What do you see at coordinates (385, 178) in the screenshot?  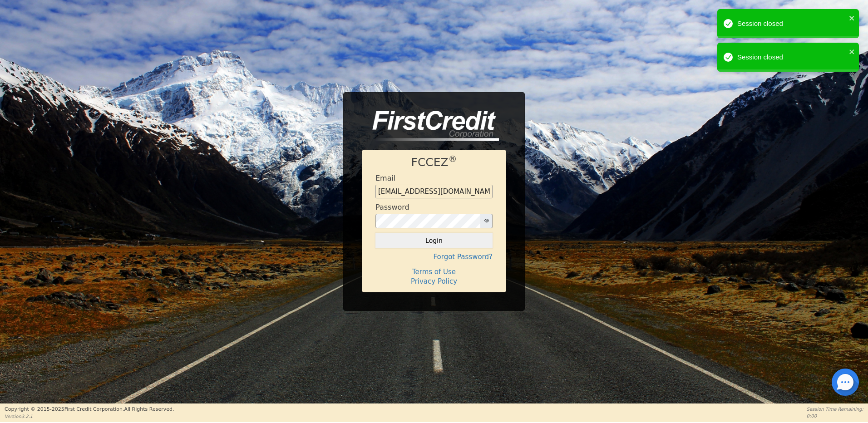 I see `h4: Email` at bounding box center [385, 178].